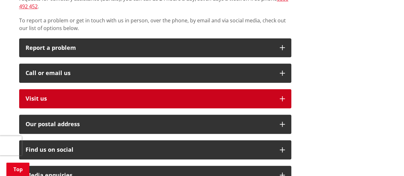  Describe the element at coordinates (155, 99) in the screenshot. I see `button: Visit us` at that location.